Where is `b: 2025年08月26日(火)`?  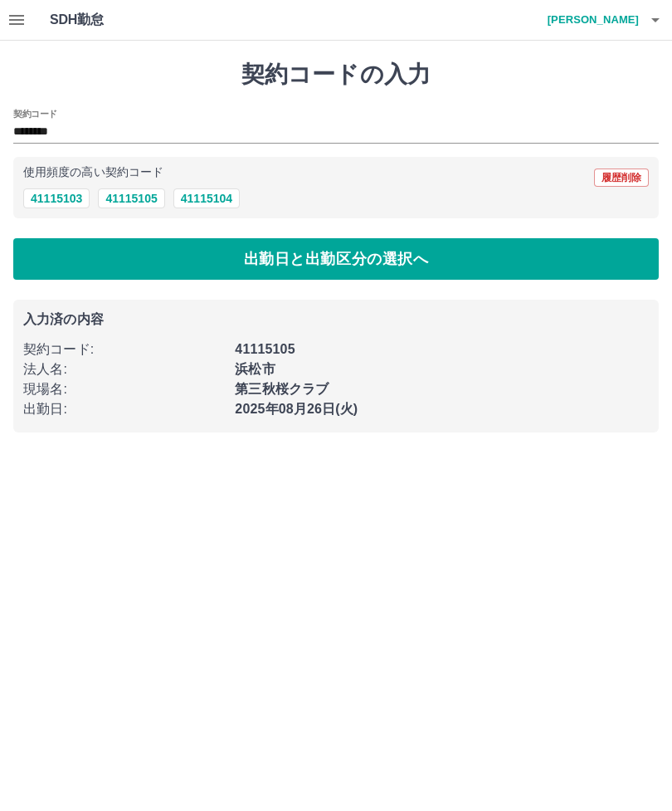
b: 2025年08月26日(火) is located at coordinates (297, 408).